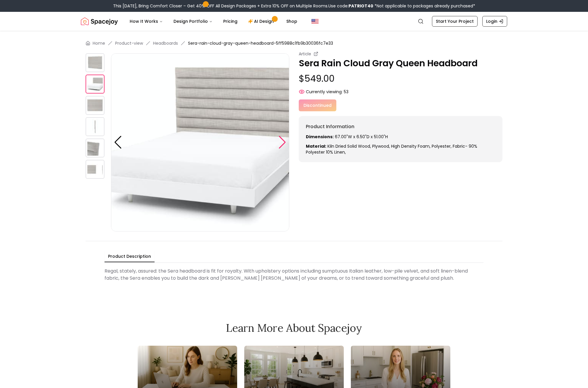  What do you see at coordinates (95, 63) in the screenshot?
I see `img: https://storage.googleapis.com/spacejoy-main/assets/5ff5988c1fb9b30036fc7e33/product_0_i171d5fi3p4` at bounding box center [95, 63].